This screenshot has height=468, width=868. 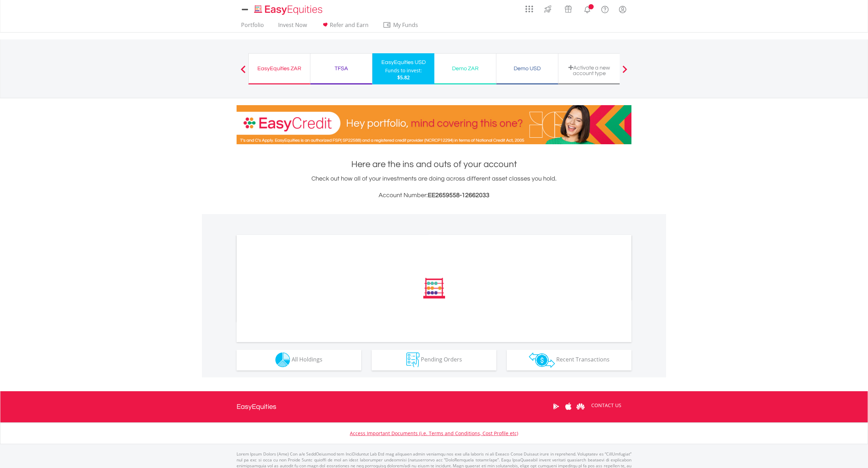 What do you see at coordinates (288, 9) in the screenshot?
I see `a: Home page` at bounding box center [288, 9].